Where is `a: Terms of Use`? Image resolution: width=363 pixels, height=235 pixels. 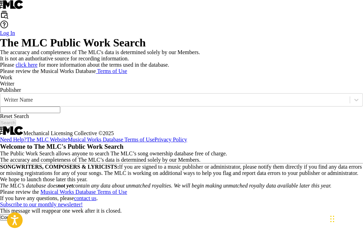
a: Terms of Use is located at coordinates (112, 71).